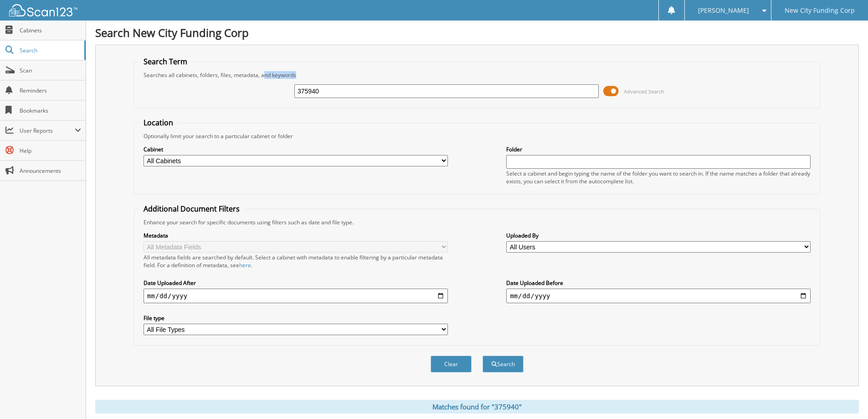  Describe the element at coordinates (50, 110) in the screenshot. I see `span: Bookmarks` at that location.